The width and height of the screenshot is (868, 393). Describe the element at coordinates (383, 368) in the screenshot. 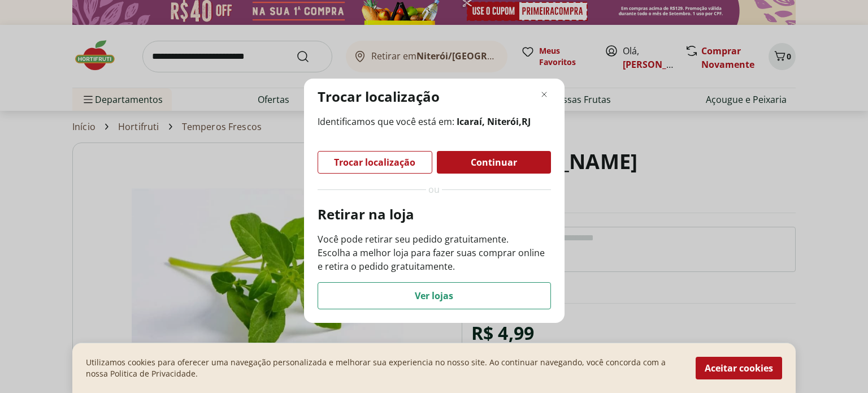

I see `p: Utilizamos cookies para oferecer uma navegação personalizada e melhorar sua experiencia no nosso ...` at that location.